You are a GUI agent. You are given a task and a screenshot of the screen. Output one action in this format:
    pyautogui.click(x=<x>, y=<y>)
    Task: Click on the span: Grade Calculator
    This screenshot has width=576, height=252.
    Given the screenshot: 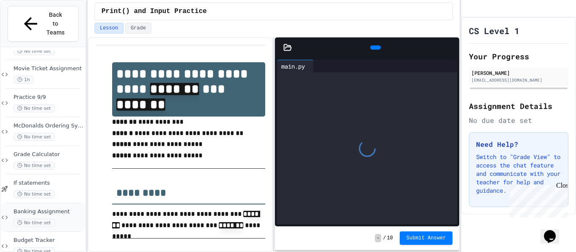 What is the action you would take?
    pyautogui.click(x=48, y=155)
    